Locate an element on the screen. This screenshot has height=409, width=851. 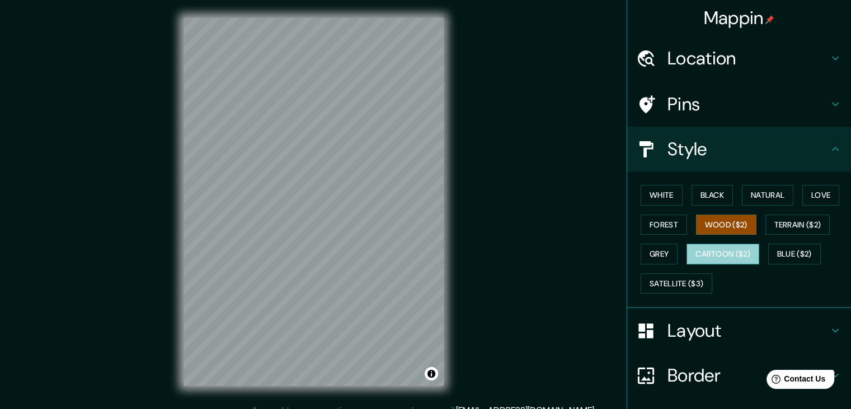
button: Wood ($2) is located at coordinates (726, 224).